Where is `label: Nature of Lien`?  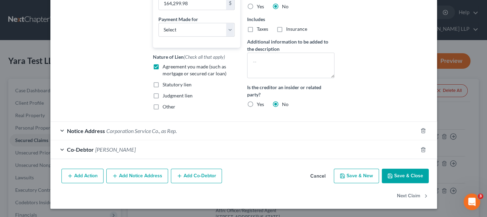
label: Nature of Lien is located at coordinates (189, 57).